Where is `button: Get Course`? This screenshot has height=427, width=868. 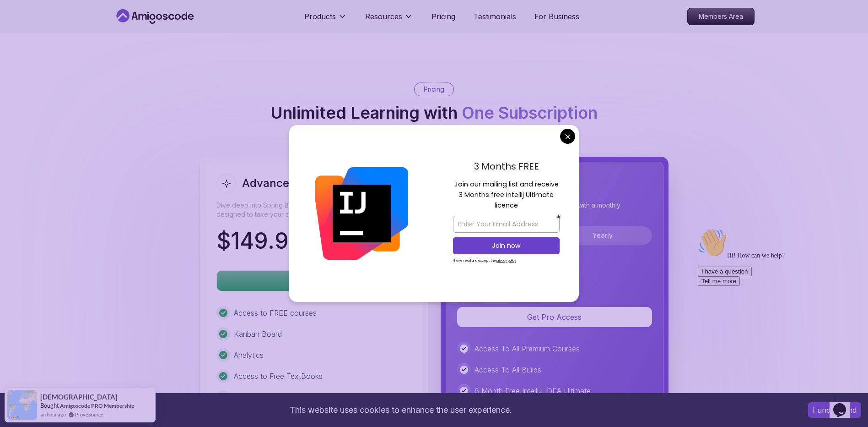
button: Get Course is located at coordinates (314, 281).